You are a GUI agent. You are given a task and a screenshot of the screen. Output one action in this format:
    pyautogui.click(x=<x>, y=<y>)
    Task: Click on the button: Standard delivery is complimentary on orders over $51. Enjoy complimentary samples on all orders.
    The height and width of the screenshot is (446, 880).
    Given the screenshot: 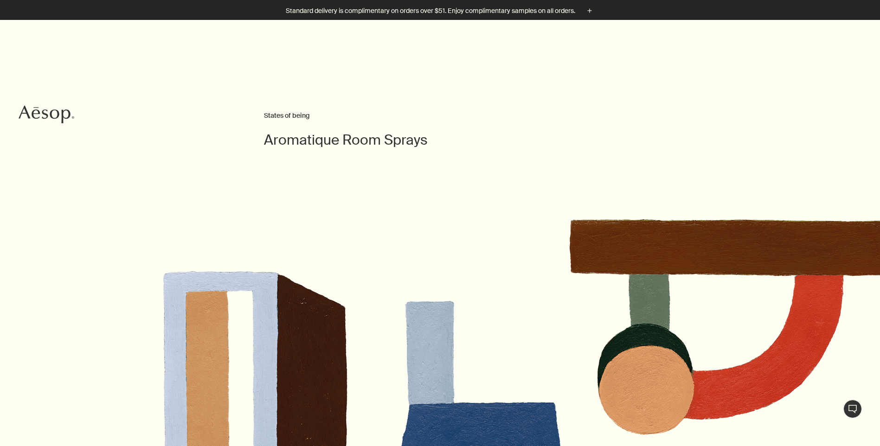 What is the action you would take?
    pyautogui.click(x=440, y=11)
    